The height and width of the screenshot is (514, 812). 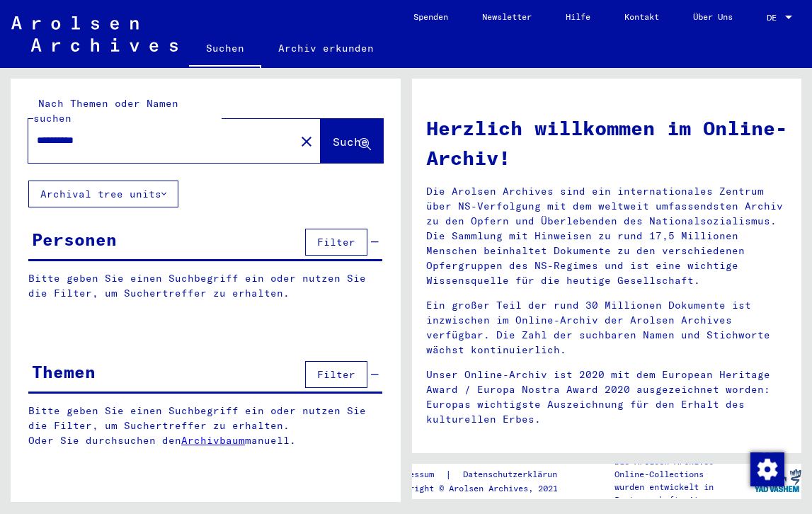 I want to click on img: Zustimmung ändern, so click(x=768, y=469).